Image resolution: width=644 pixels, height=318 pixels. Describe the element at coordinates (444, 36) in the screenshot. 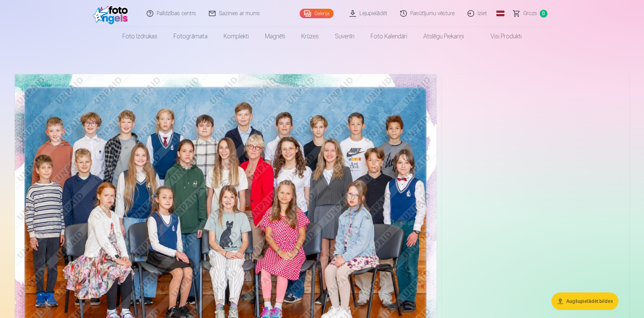

I see `a: Atslēgu piekariņi` at that location.